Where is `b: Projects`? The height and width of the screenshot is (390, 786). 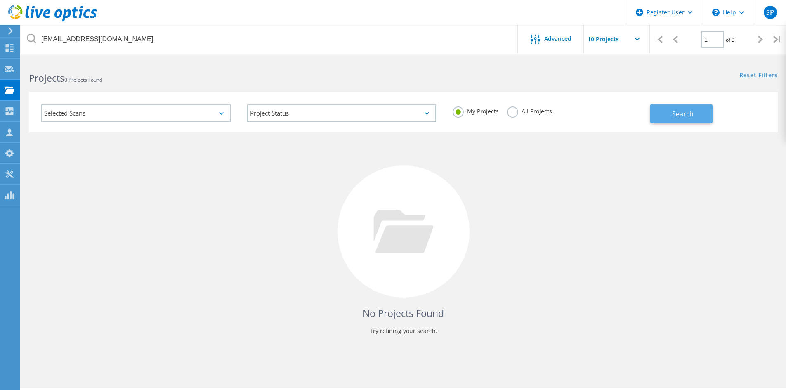
b: Projects is located at coordinates (47, 78).